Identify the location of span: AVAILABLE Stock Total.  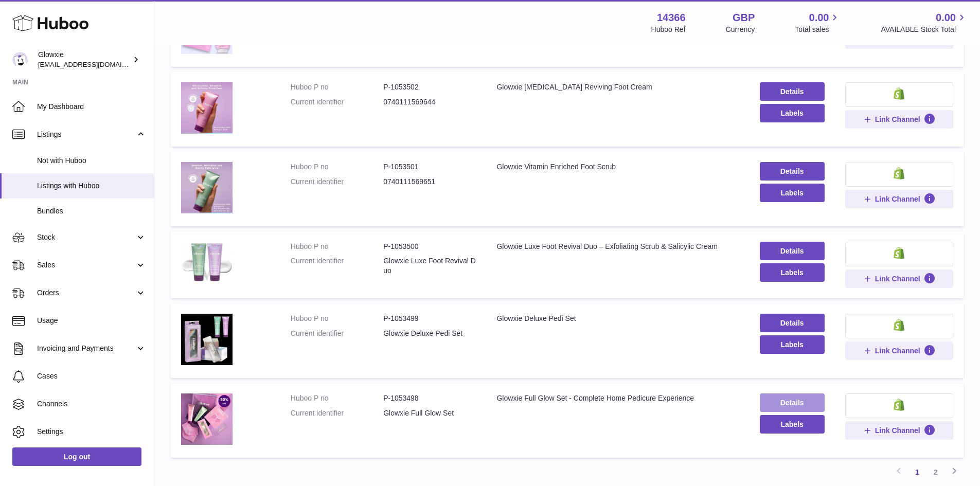
(925, 29).